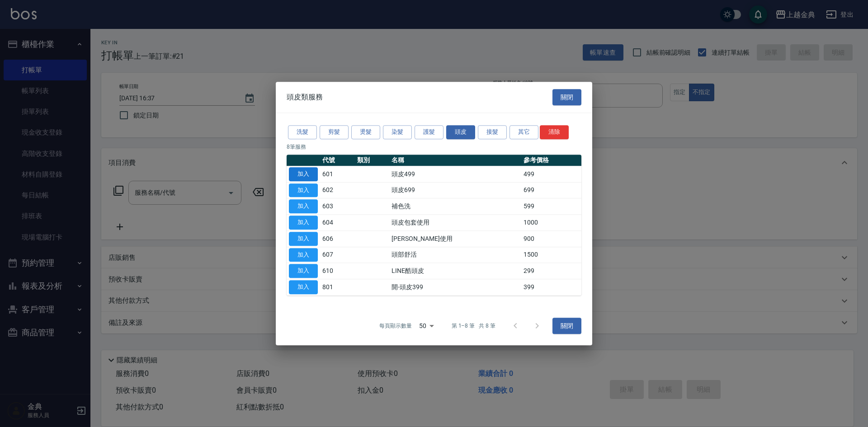  What do you see at coordinates (434, 147) in the screenshot?
I see `p: 8 筆服務` at bounding box center [434, 147].